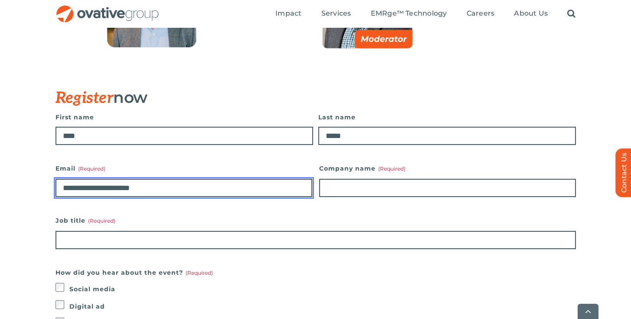  Describe the element at coordinates (316, 220) in the screenshot. I see `label: Job title` at that location.